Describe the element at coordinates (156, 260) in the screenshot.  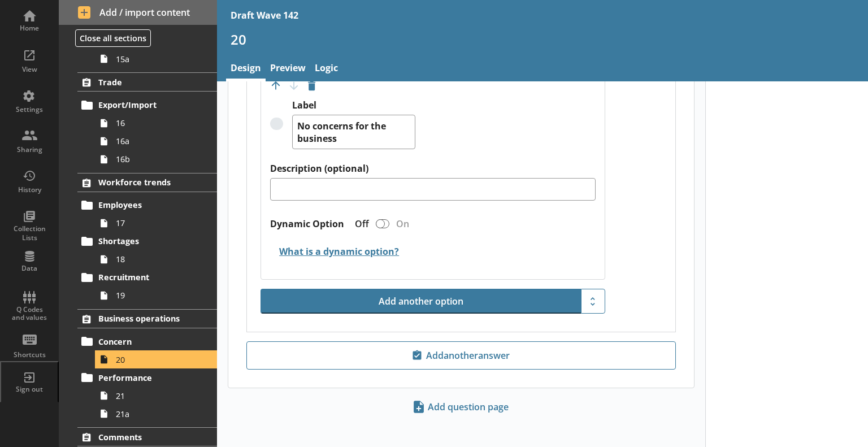
I see `a: 18` at that location.